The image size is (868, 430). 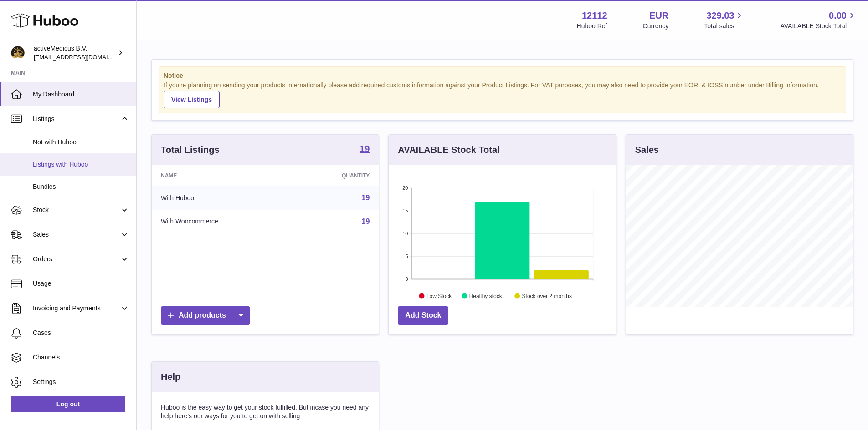 What do you see at coordinates (658, 16) in the screenshot?
I see `strong: EUR` at bounding box center [658, 16].